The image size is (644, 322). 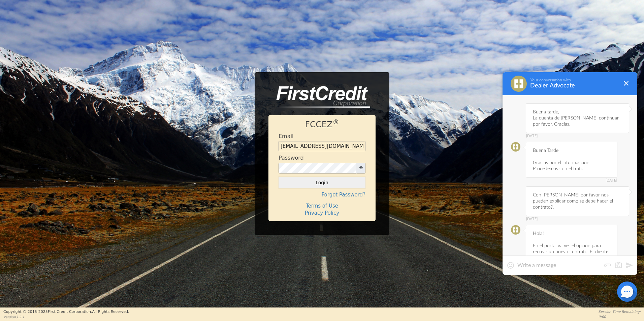 I want to click on input: password, so click(x=318, y=168).